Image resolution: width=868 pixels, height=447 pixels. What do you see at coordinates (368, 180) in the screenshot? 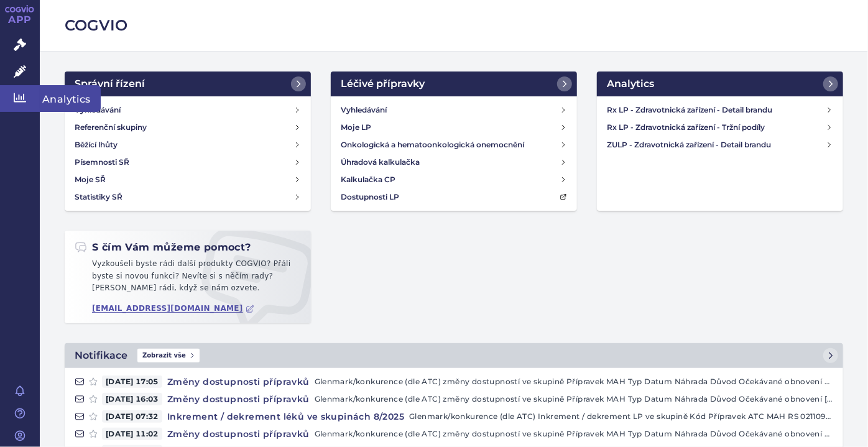
I see `h4: Kalkulačka CP` at bounding box center [368, 180].